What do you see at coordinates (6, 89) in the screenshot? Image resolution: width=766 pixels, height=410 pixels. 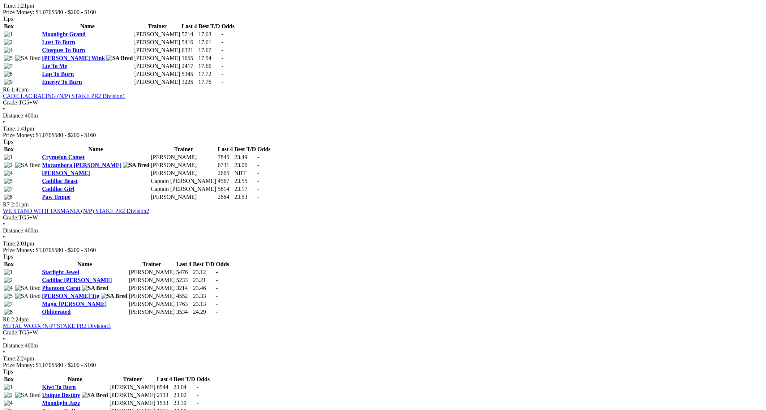 I see `span: R6` at bounding box center [6, 89].